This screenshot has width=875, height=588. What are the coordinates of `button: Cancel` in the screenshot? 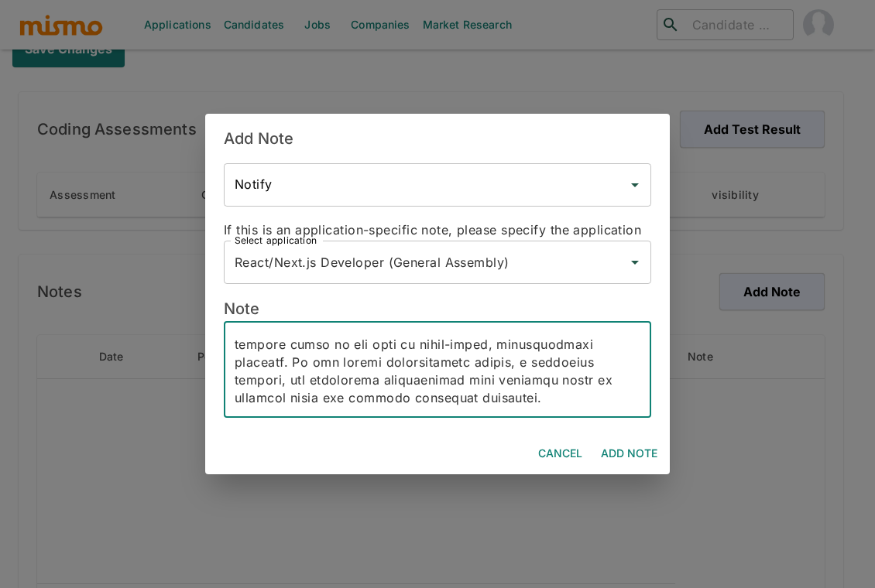 It's located at (560, 454).